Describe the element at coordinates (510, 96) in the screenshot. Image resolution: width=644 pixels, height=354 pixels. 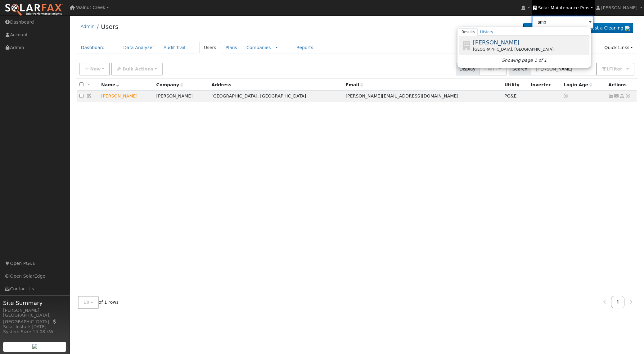
I see `span: PG&E` at that location.